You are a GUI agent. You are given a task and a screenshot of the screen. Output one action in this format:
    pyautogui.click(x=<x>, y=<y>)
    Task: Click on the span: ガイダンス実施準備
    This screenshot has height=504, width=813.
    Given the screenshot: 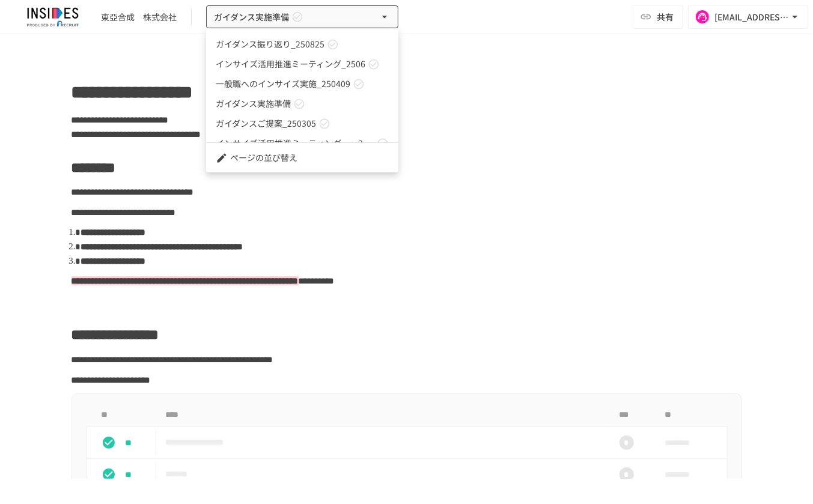 What is the action you would take?
    pyautogui.click(x=253, y=103)
    